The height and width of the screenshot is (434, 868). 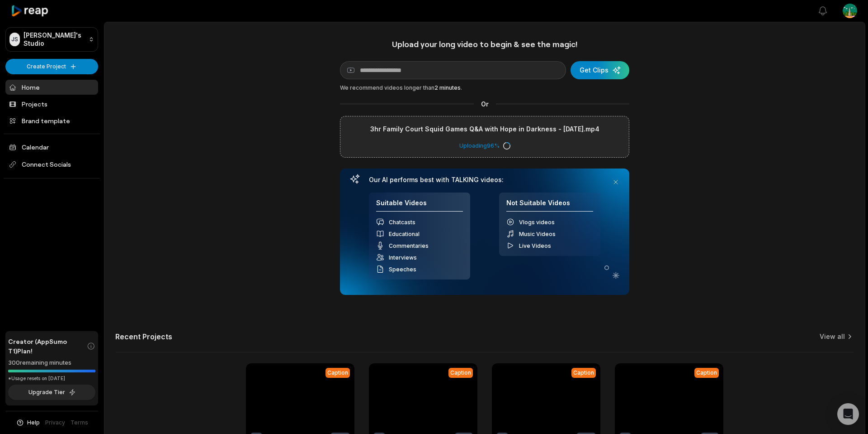 What do you see at coordinates (52, 120) in the screenshot?
I see `a: Brand template` at bounding box center [52, 120].